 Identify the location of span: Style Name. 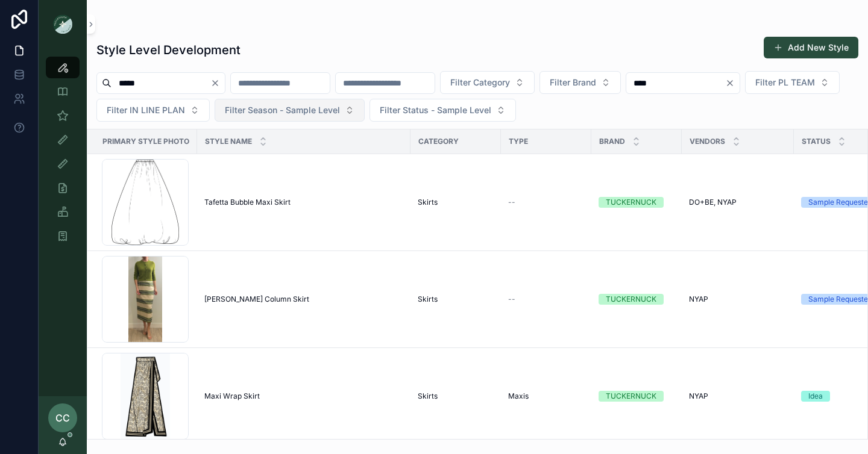
(229, 142).